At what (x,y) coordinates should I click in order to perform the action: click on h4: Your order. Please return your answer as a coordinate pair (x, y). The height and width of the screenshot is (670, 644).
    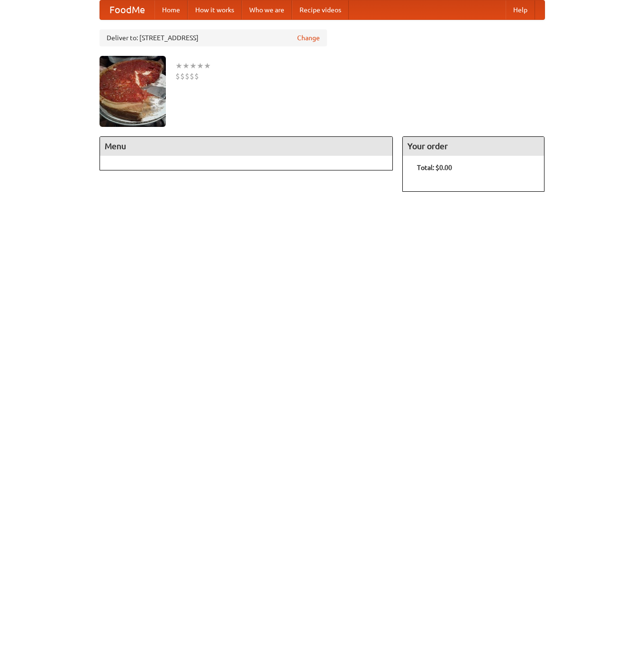
    Looking at the image, I should click on (473, 147).